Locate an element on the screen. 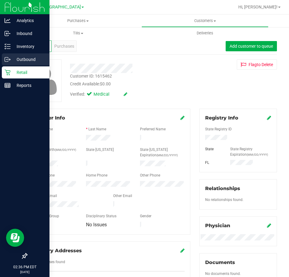 The image size is (289, 277). a: Deliveries is located at coordinates (205, 33).